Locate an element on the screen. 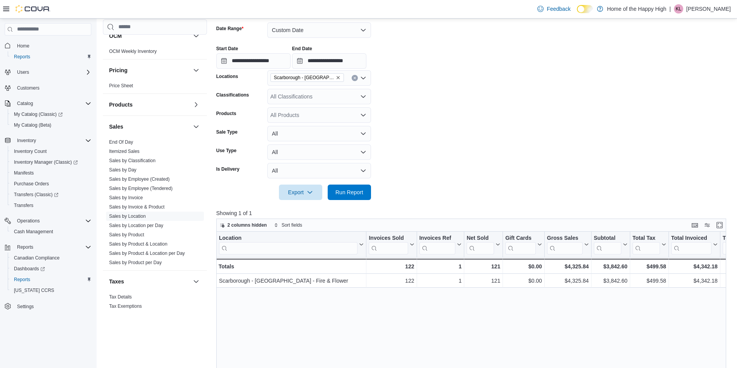 This screenshot has height=368, width=737. nav: Complex example is located at coordinates (48, 185).